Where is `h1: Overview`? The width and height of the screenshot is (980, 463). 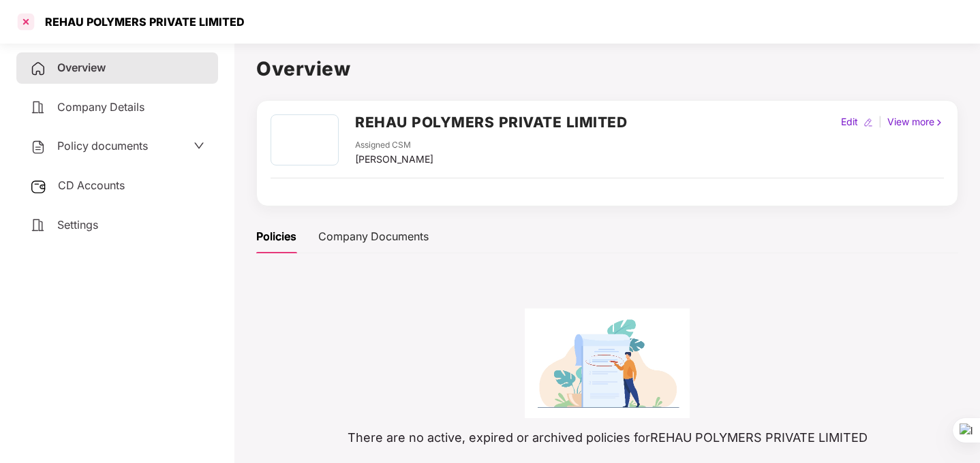 h1: Overview is located at coordinates (607, 69).